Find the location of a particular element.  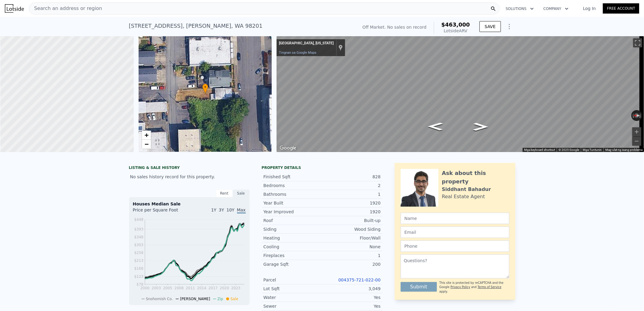

button: Mga keyboard shortcut is located at coordinates (539, 150).